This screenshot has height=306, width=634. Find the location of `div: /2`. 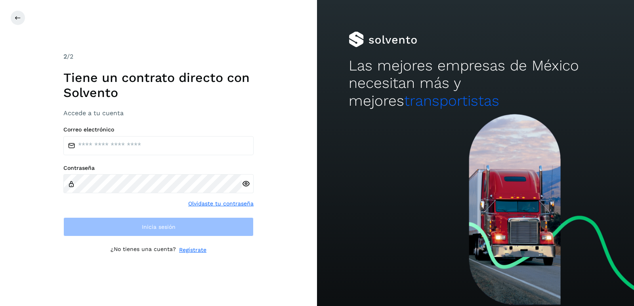

div: /2 is located at coordinates (158, 57).